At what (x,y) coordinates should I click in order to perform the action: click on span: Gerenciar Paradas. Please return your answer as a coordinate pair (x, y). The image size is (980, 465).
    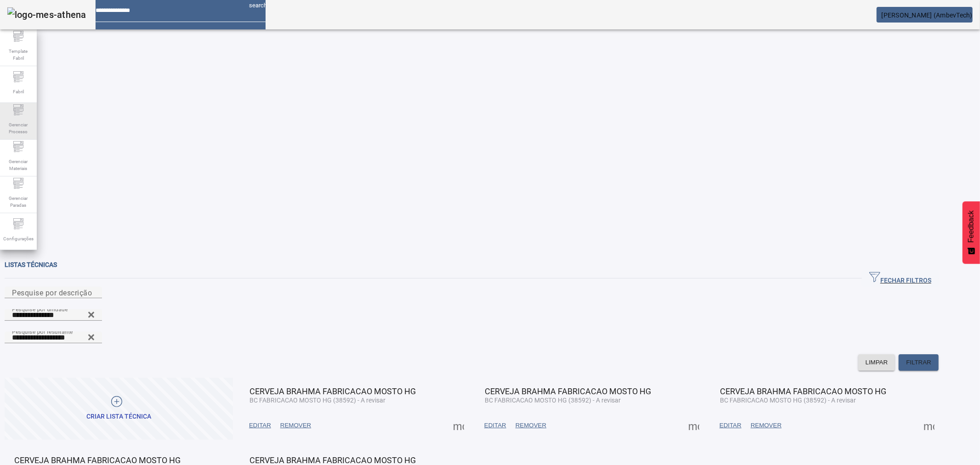
    Looking at the image, I should click on (18, 202).